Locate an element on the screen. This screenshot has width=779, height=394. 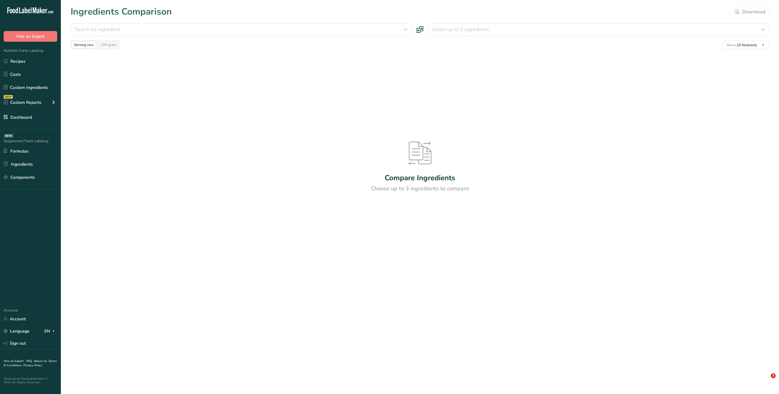
a: Hire an Expert . is located at coordinates (14, 361).